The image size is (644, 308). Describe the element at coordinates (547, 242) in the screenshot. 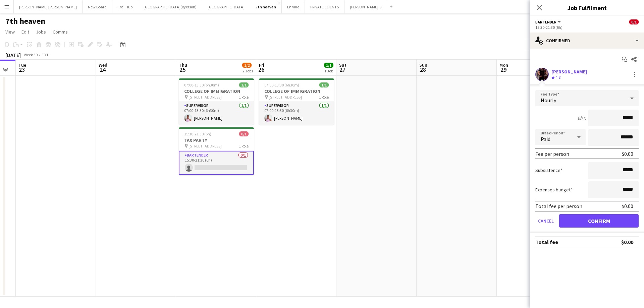

I see `div: Total fee` at that location.